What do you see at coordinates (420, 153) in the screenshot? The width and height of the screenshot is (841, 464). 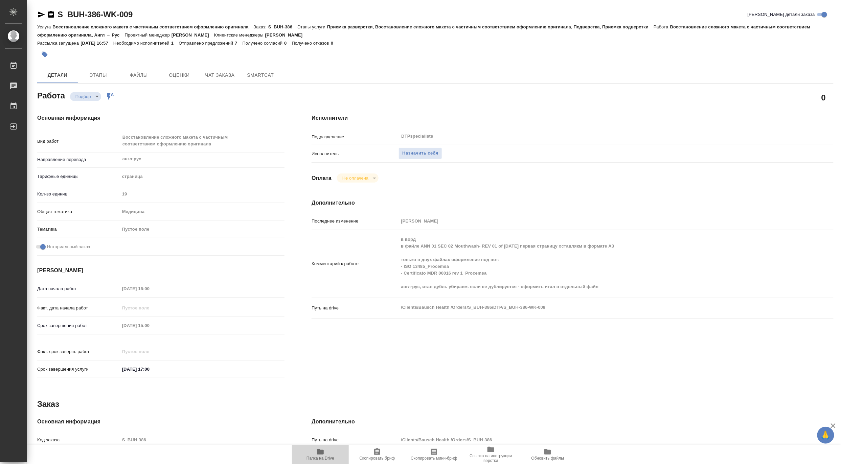 I see `button: Назначить себя` at bounding box center [420, 153].